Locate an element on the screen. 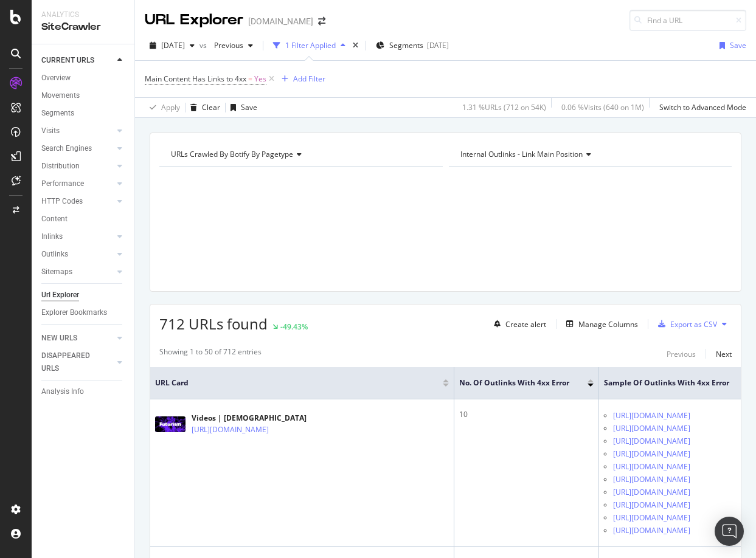 Image resolution: width=756 pixels, height=558 pixels. div: 1 Filter Applied is located at coordinates (310, 45).